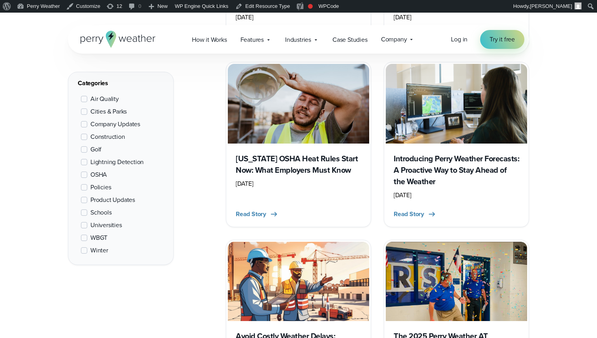 The image size is (597, 338). Describe the element at coordinates (502, 39) in the screenshot. I see `a: Try it free` at that location.